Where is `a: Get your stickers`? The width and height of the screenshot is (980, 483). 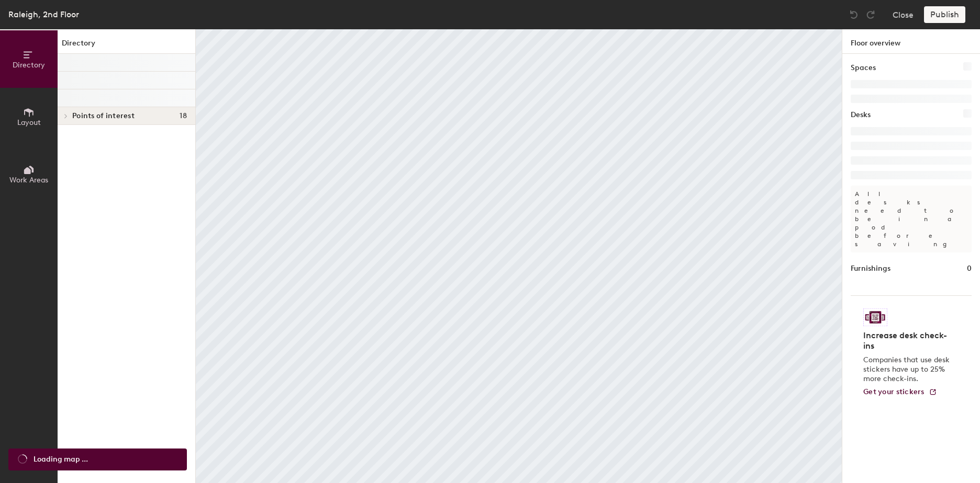
a: Get your stickers is located at coordinates (899, 392).